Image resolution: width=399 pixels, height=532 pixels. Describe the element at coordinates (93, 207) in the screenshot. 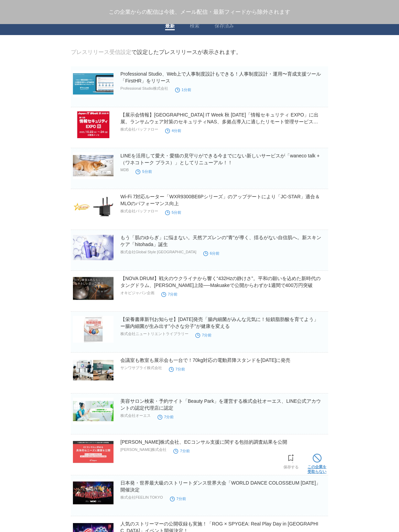

I see `img: Wi-Fi 7対応ルーター「WXR9300BE6Pシリーズ」のアップデートにより「JC-STAR」適合＆MLOのパフォーマンス向上` at that location.